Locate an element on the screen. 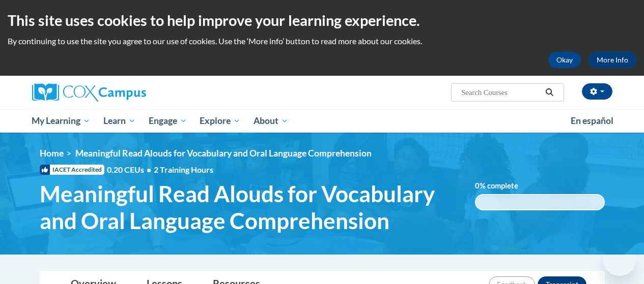 The width and height of the screenshot is (644, 284). span: Engage is located at coordinates (167, 121).